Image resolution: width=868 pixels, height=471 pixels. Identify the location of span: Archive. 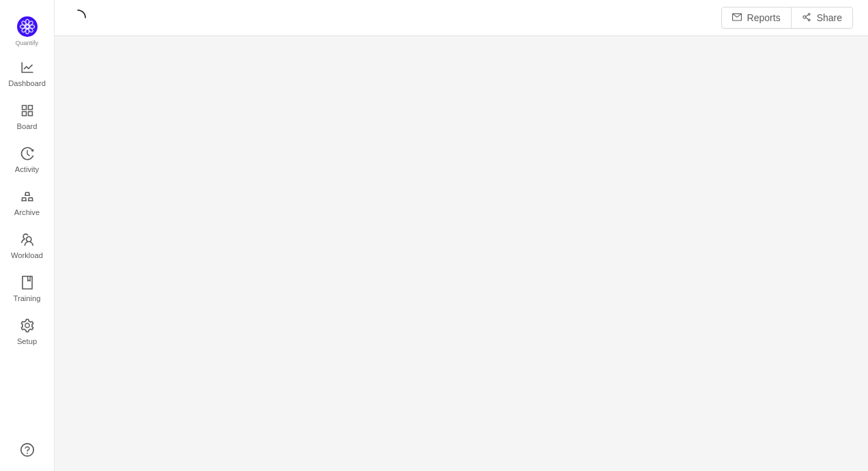
(27, 212).